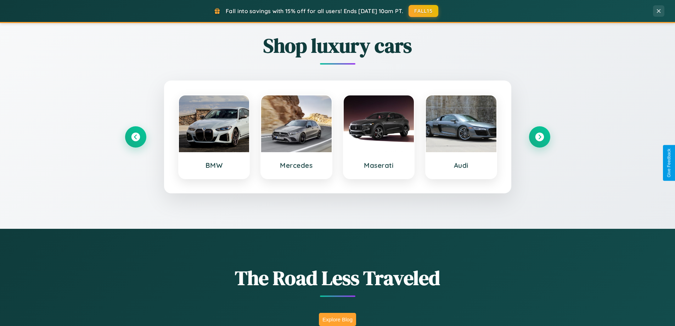 This screenshot has width=675, height=326. Describe the element at coordinates (296, 165) in the screenshot. I see `h3: Mercedes` at that location.